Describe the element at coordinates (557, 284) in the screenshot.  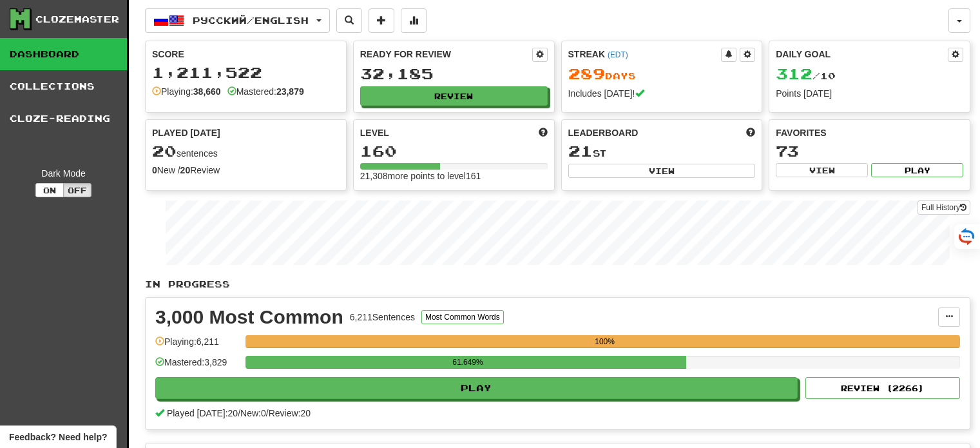
I see `p: In Progress` at that location.